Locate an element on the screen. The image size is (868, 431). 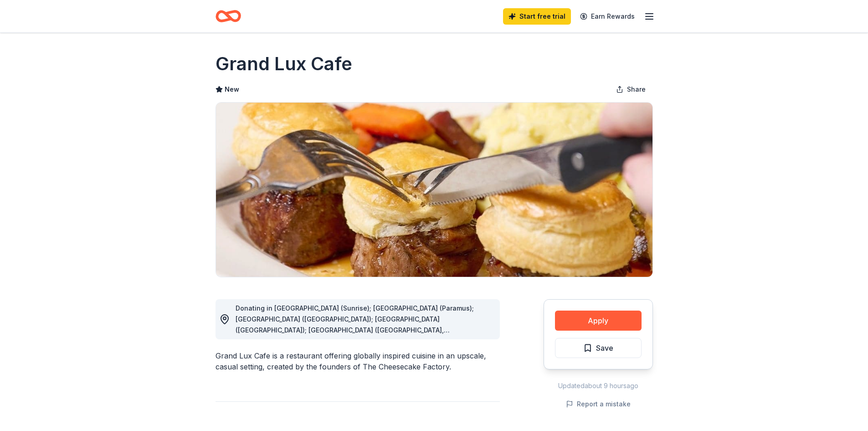
div: Updated about 9 hours ago is located at coordinates (598, 386).